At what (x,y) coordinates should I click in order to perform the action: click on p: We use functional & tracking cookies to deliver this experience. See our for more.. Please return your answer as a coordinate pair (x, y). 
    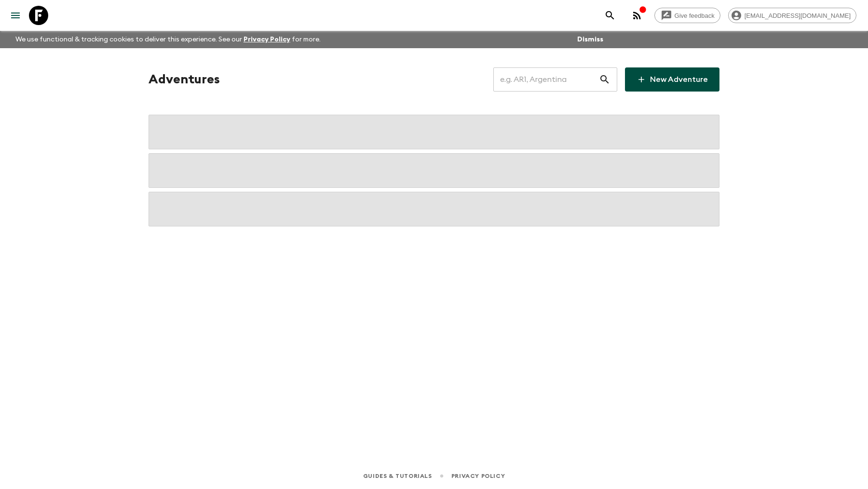
    Looking at the image, I should click on (167, 40).